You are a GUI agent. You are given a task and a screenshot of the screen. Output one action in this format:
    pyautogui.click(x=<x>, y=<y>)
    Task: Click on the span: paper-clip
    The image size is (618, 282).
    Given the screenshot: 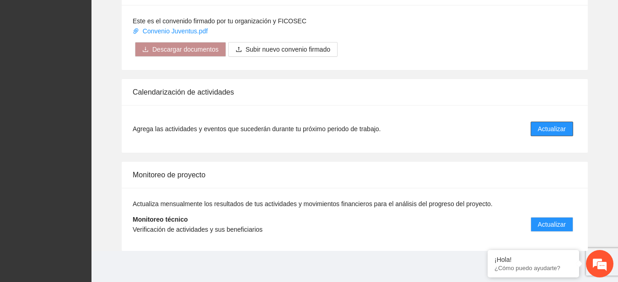 What is the action you would take?
    pyautogui.click(x=136, y=31)
    